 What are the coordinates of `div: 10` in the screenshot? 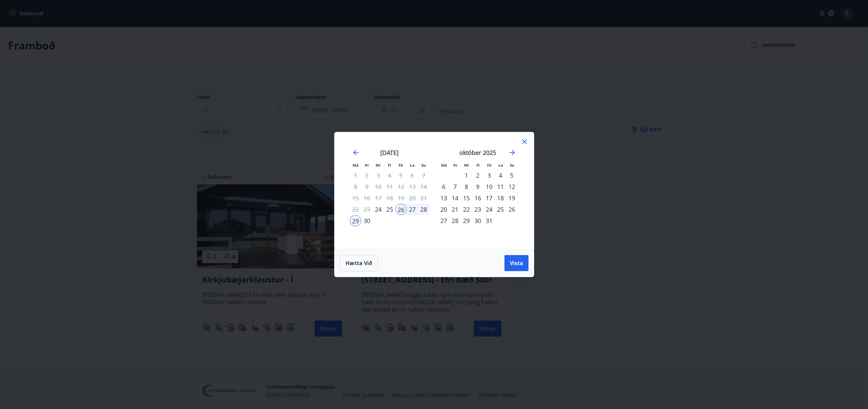 It's located at (489, 186).